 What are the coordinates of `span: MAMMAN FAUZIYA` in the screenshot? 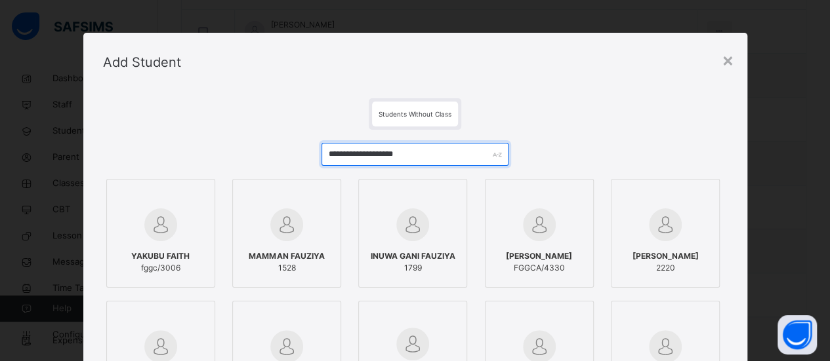 It's located at (286, 256).